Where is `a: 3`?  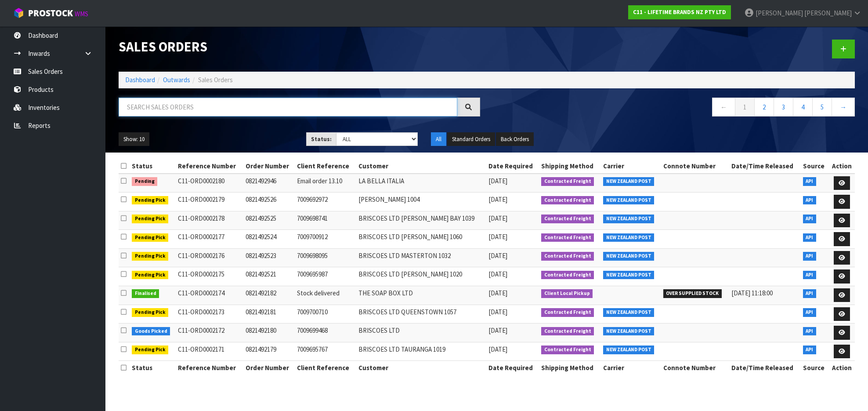 a: 3 is located at coordinates (783, 107).